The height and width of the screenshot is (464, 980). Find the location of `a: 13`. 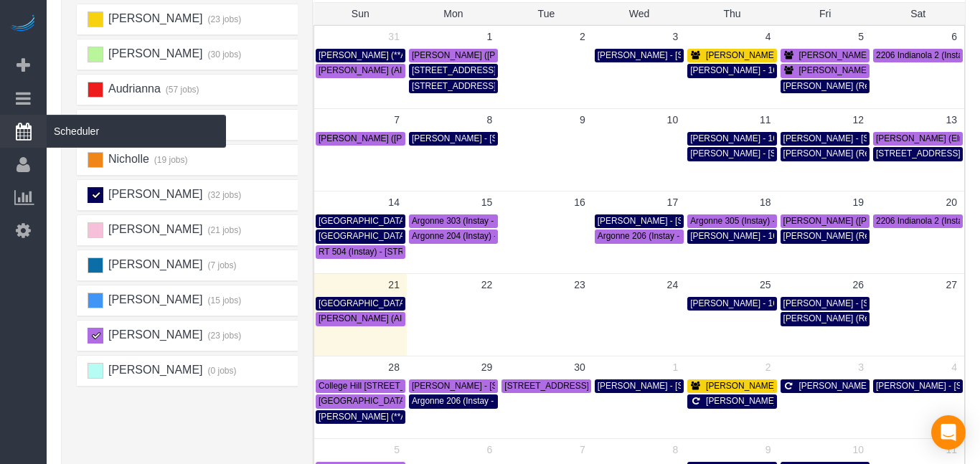

a: 13 is located at coordinates (951, 120).